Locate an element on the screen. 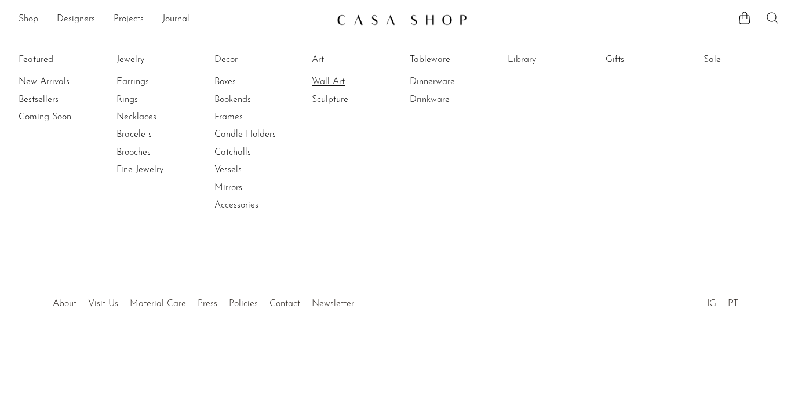 Image resolution: width=798 pixels, height=410 pixels. a: Jewelry is located at coordinates (160, 60).